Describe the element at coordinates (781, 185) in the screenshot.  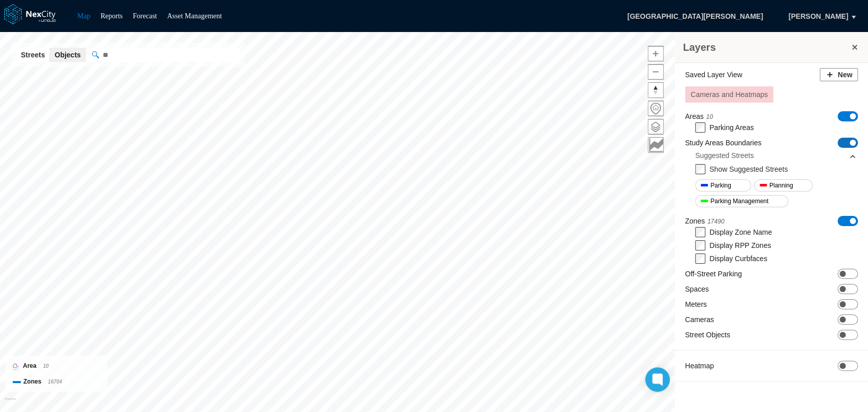
I see `span: Planning` at that location.